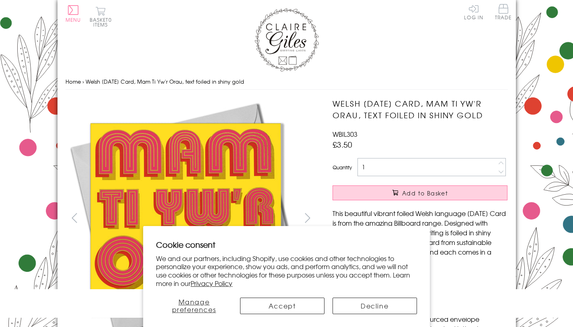 The image size is (573, 327). What do you see at coordinates (474, 12) in the screenshot?
I see `a: Log In` at bounding box center [474, 12].